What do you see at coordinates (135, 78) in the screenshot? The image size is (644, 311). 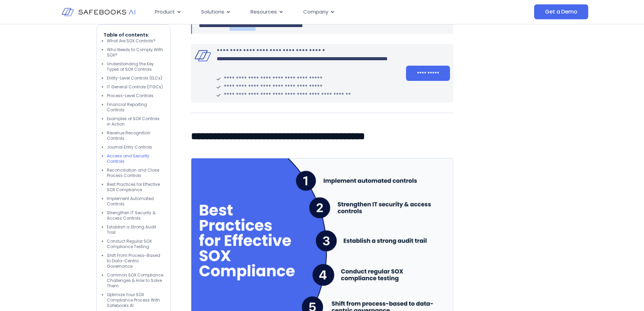 I see `li: Entity-Level Controls (ELCs)` at bounding box center [135, 78].